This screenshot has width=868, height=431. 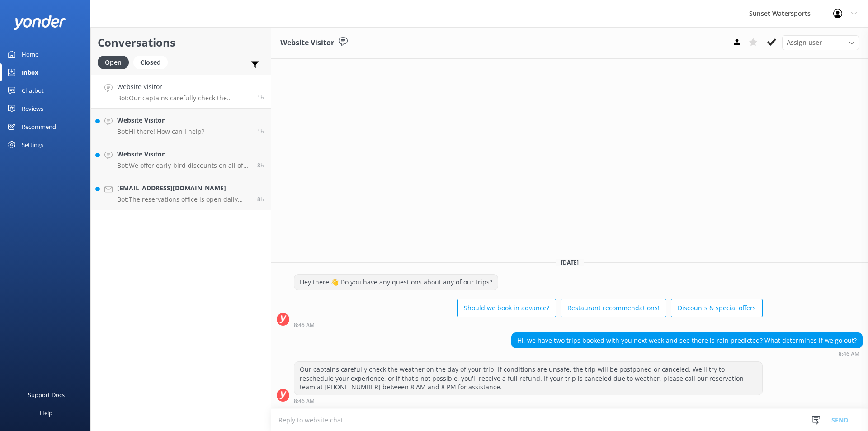 What do you see at coordinates (528, 325) in the screenshot?
I see `div: 07:45am 10-Aug-2025 (UTC -05:00) America/Cancun` at bounding box center [528, 325].